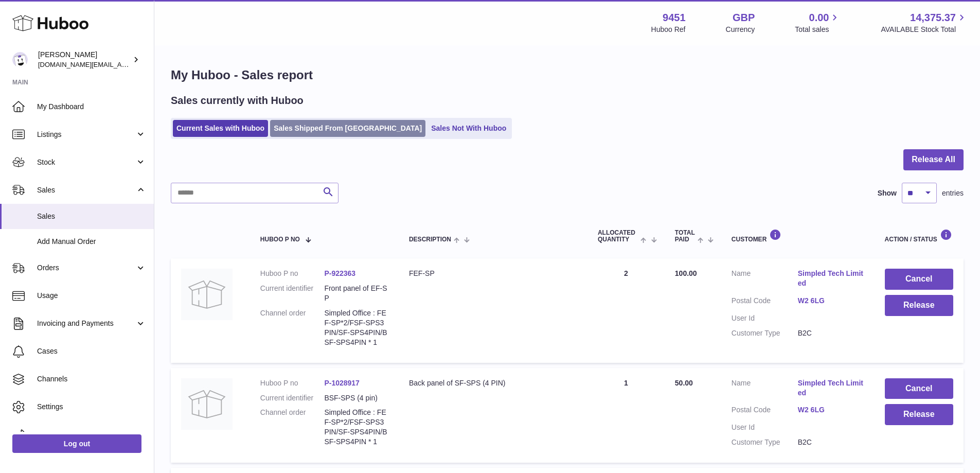  Describe the element at coordinates (819, 17) in the screenshot. I see `span: 0.00` at that location.